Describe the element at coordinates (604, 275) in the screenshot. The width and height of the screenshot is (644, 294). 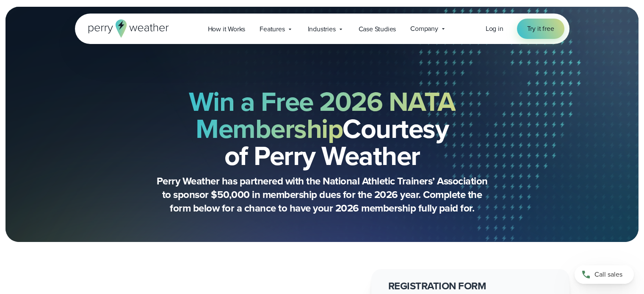
I see `a: Call sales` at that location.